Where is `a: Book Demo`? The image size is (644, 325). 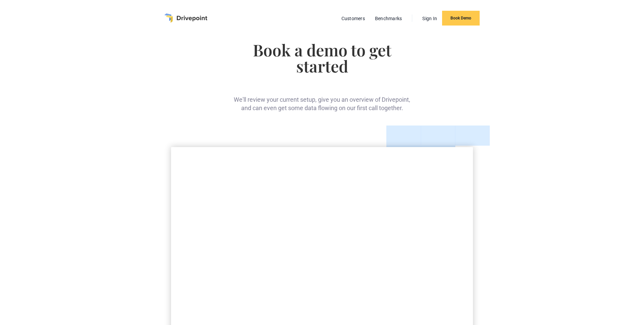 a: Book Demo is located at coordinates (461, 18).